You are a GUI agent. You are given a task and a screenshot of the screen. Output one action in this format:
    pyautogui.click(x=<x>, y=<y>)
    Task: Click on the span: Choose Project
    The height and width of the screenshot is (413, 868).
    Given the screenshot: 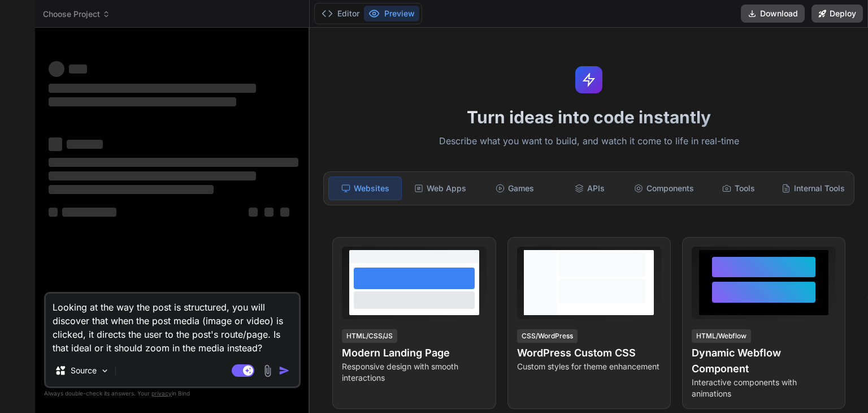 What is the action you would take?
    pyautogui.click(x=77, y=14)
    